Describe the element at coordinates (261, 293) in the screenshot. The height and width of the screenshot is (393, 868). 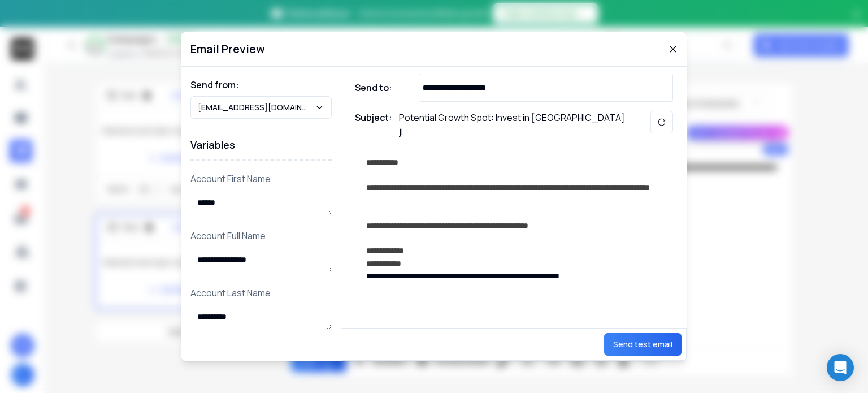
I see `p: Account Last Name` at that location.